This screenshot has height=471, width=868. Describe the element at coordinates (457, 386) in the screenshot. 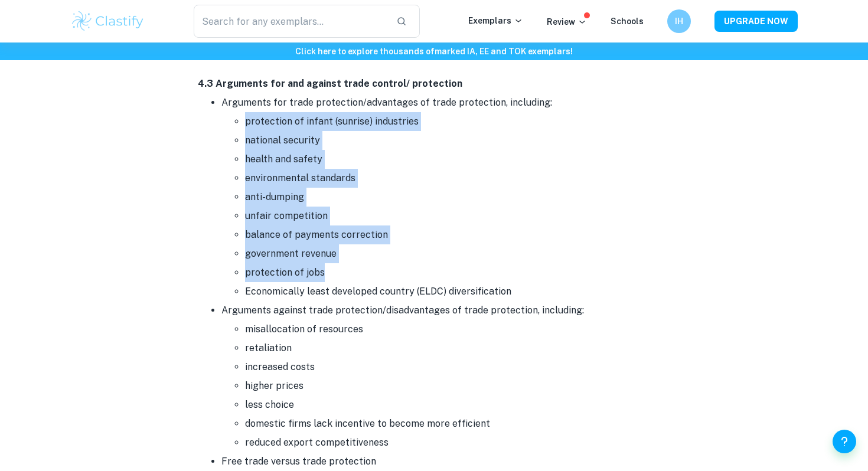

I see `li: higher prices` at that location.